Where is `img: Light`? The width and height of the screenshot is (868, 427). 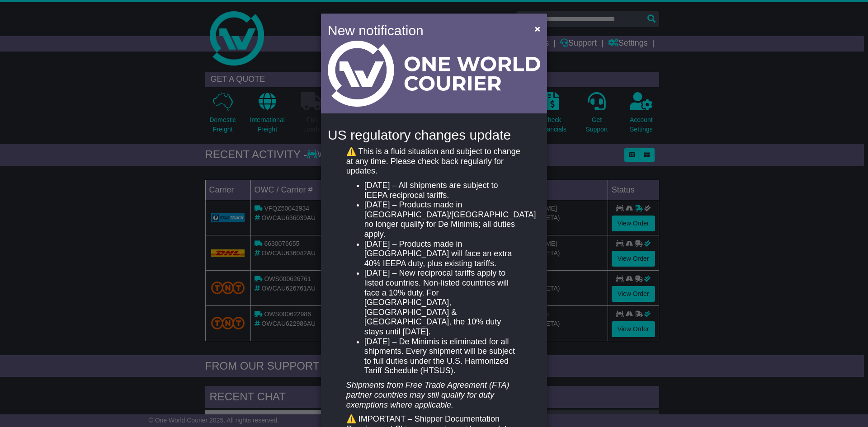 img: Light is located at coordinates (434, 74).